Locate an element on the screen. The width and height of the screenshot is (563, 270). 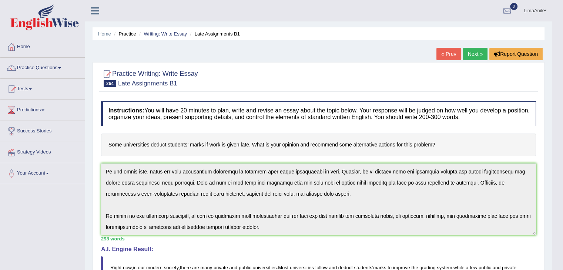
li: Late Assignments B1 is located at coordinates (214, 34).